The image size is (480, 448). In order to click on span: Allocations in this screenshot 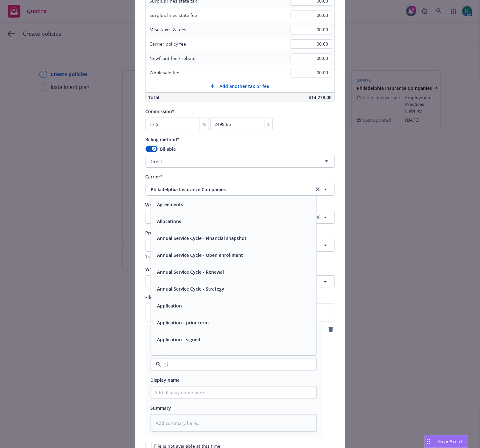, I will do `click(170, 221)`.